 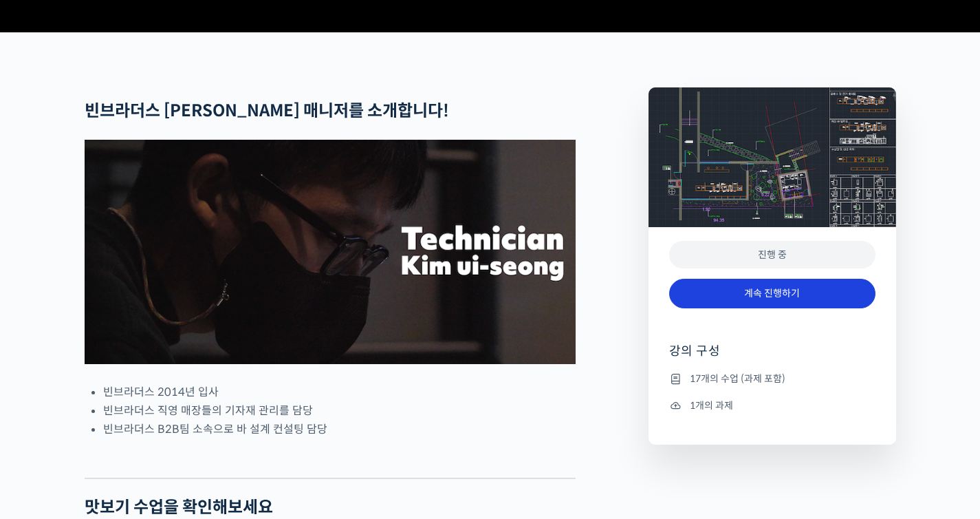 What do you see at coordinates (221, 421) in the screenshot?
I see `a: 설정` at bounding box center [221, 421].